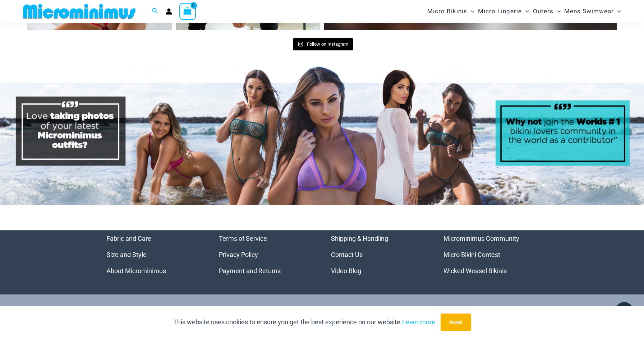 The image size is (644, 338). Describe the element at coordinates (129, 238) in the screenshot. I see `a: Fabric and Care` at that location.